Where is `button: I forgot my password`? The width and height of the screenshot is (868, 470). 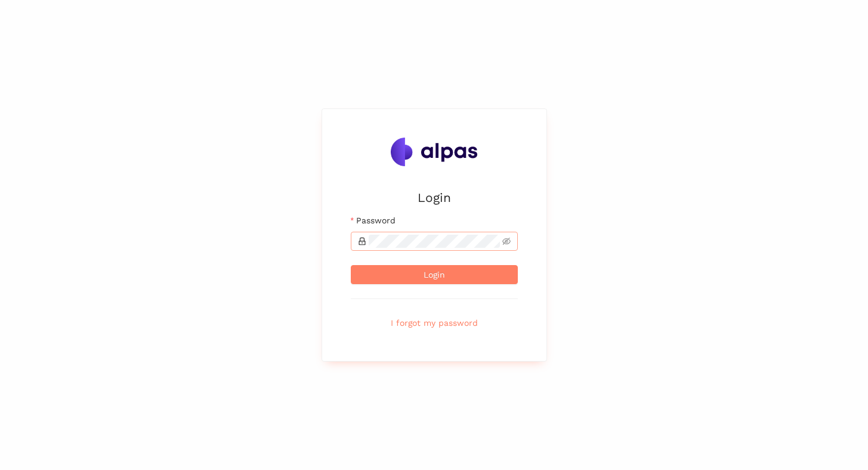
button: I forgot my password is located at coordinates (434, 323).